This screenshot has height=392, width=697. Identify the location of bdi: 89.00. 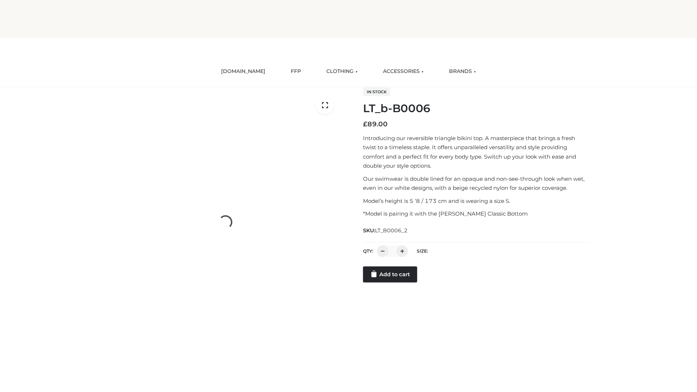
(376, 124).